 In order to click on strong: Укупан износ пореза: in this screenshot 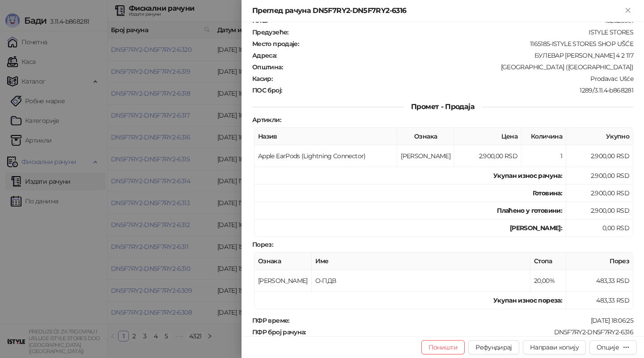, I will do `click(528, 300)`.